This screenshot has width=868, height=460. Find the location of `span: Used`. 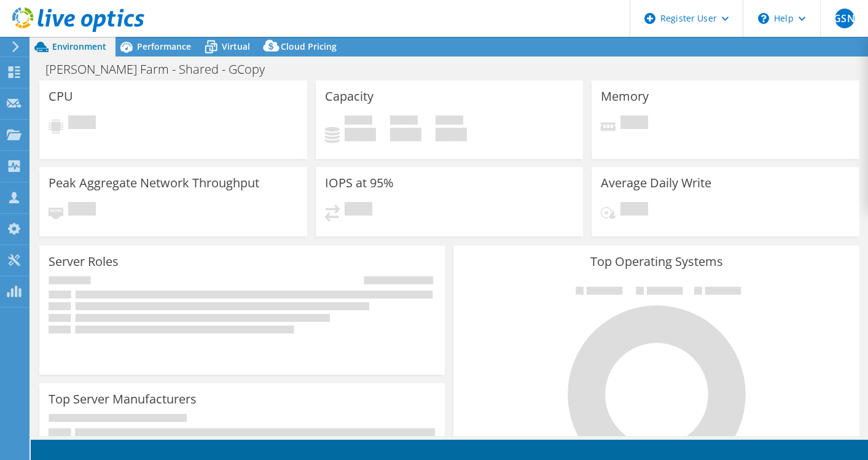

span: Used is located at coordinates (358, 121).